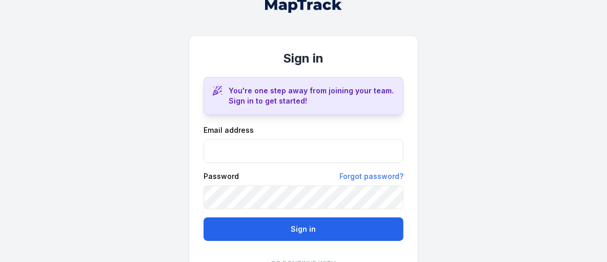  What do you see at coordinates (303, 58) in the screenshot?
I see `h1: Sign in` at bounding box center [303, 58].